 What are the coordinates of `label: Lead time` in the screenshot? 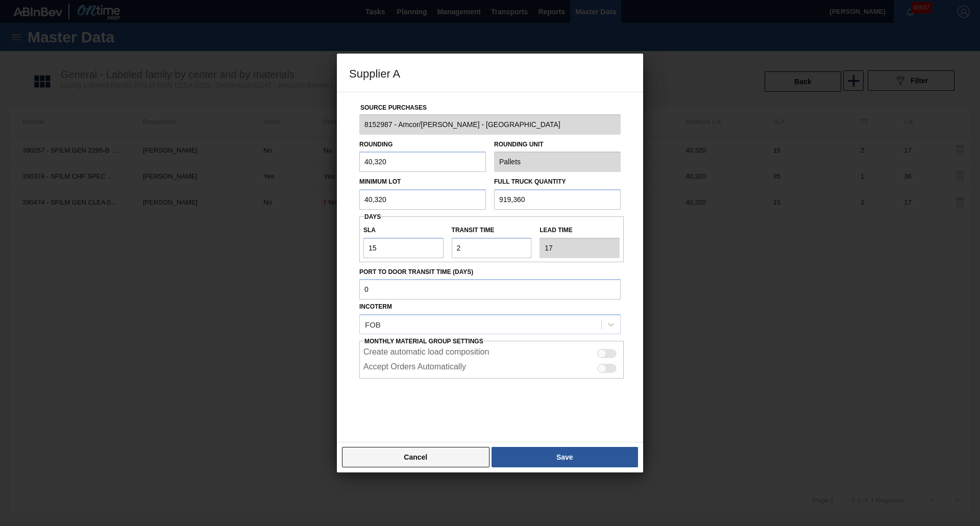 It's located at (580, 230).